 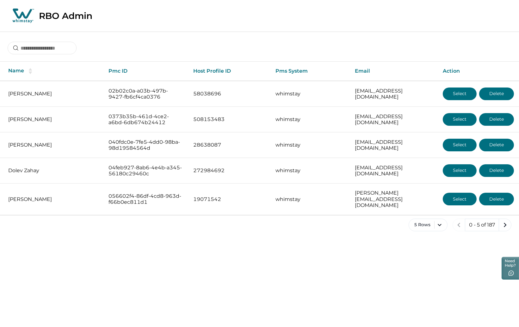 What do you see at coordinates (229, 145) in the screenshot?
I see `p: 28638087` at bounding box center [229, 145].